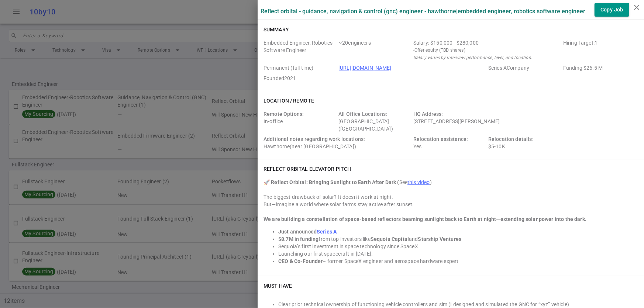 The width and height of the screenshot is (644, 308). Describe the element at coordinates (612, 9) in the screenshot. I see `button: Copy Job` at that location.